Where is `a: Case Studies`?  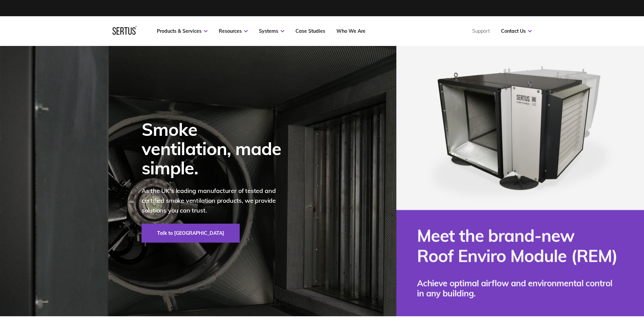
a: Case Studies is located at coordinates (310, 31).